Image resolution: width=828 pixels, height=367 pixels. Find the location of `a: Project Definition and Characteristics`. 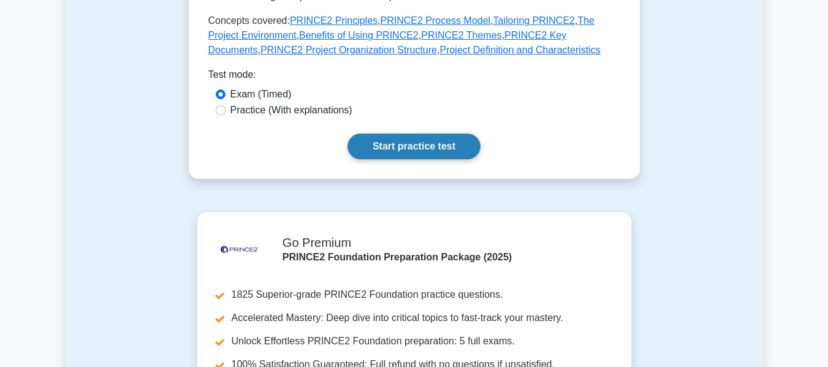

a: Project Definition and Characteristics is located at coordinates (519, 50).